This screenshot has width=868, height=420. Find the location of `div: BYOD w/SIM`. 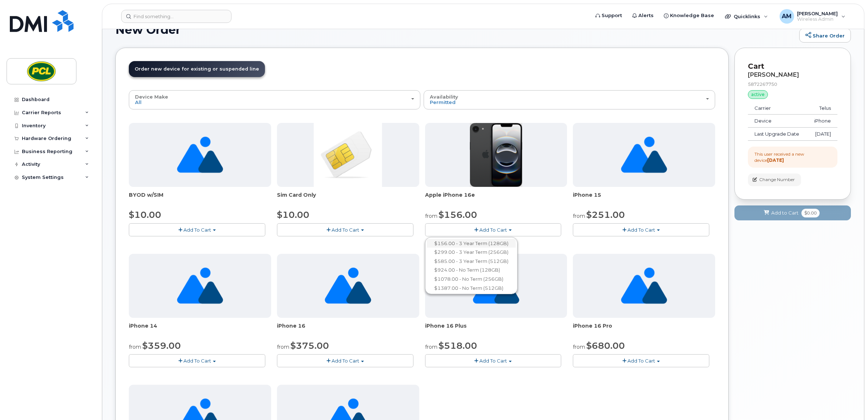

div: BYOD w/SIM is located at coordinates (200, 199).